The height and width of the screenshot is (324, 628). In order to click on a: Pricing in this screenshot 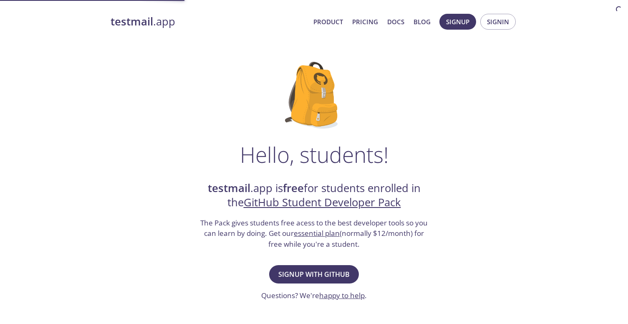, I will do `click(365, 22)`.